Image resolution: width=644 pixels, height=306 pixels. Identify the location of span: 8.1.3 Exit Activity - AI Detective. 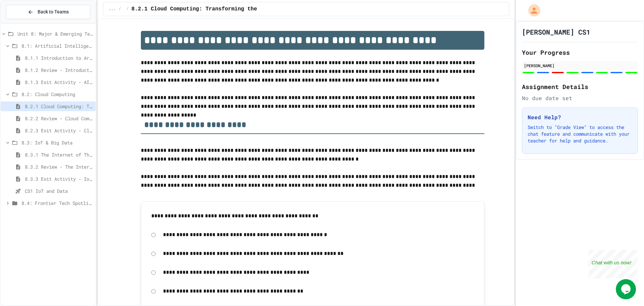
(59, 82).